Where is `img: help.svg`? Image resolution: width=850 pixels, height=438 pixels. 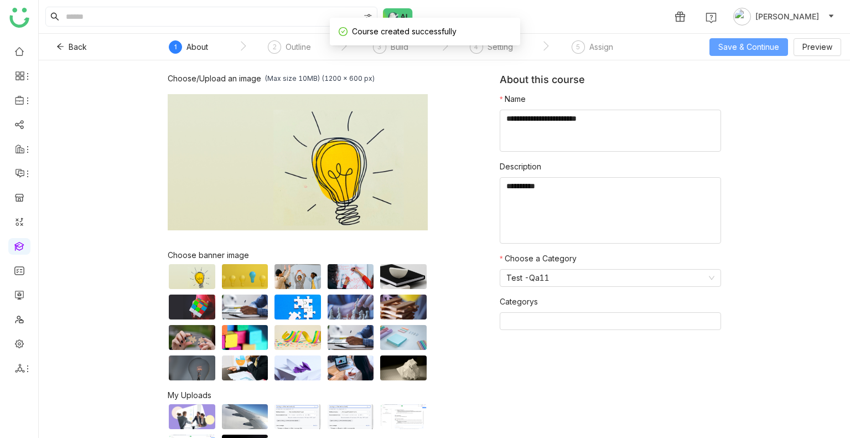
img: help.svg is located at coordinates (711, 18).